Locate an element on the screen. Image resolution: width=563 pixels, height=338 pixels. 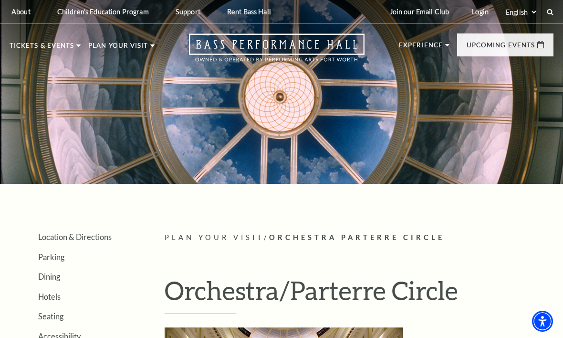
a: Dining is located at coordinates (49, 276).